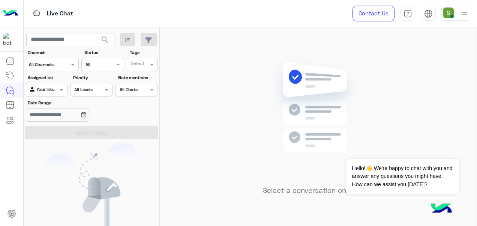 This screenshot has height=226, width=477. Describe the element at coordinates (318, 118) in the screenshot. I see `img: no messages` at that location.